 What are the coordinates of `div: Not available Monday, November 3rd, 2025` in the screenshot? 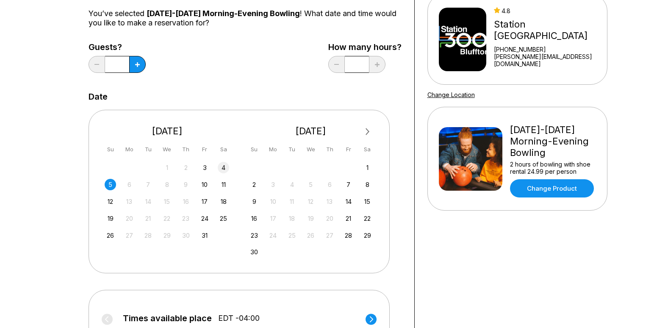 It's located at (273, 184).